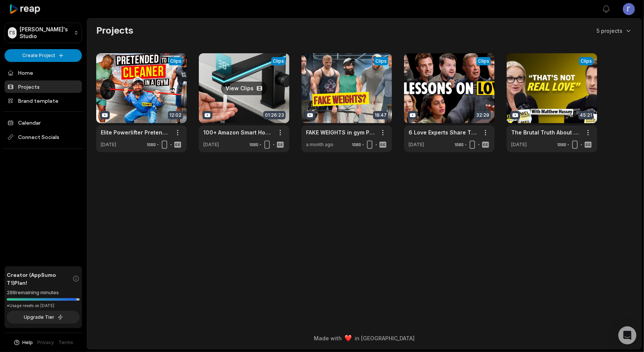 The width and height of the screenshot is (644, 352). What do you see at coordinates (40, 278) in the screenshot?
I see `span: Creator (AppSumo T1) Plan!` at bounding box center [40, 278].